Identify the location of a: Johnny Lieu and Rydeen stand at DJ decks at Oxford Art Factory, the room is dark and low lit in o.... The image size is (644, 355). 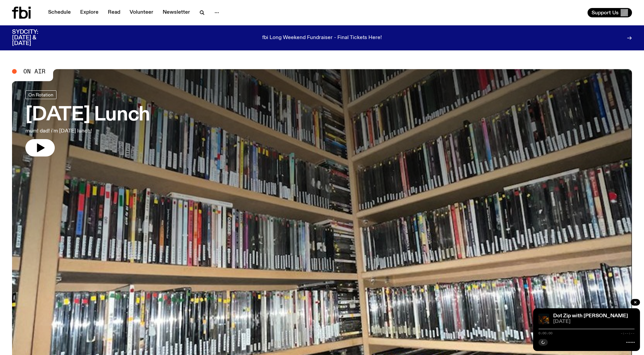
(544, 320).